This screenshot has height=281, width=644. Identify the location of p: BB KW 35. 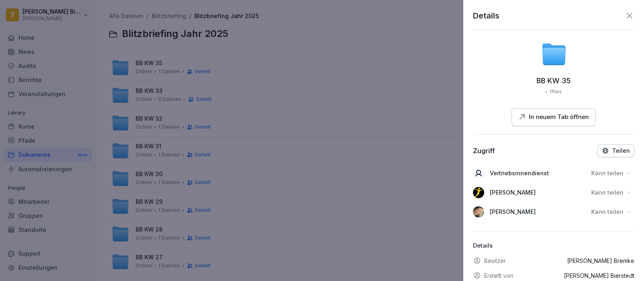
(553, 81).